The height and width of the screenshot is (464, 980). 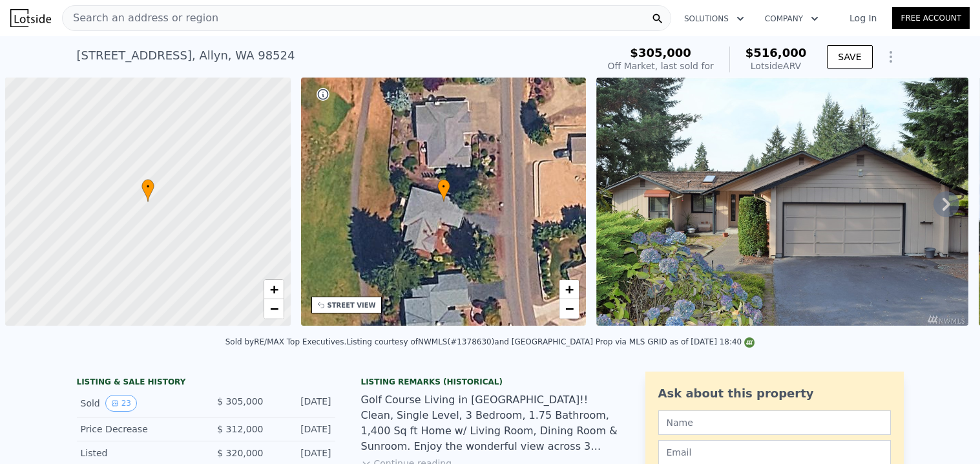 What do you see at coordinates (849, 57) in the screenshot?
I see `button: SAVE` at bounding box center [849, 57].